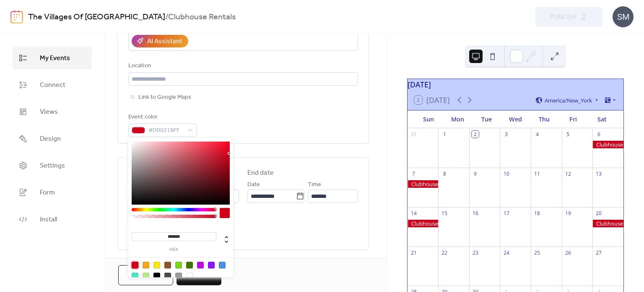  What do you see at coordinates (444, 134) in the screenshot?
I see `div: 1` at bounding box center [444, 134].